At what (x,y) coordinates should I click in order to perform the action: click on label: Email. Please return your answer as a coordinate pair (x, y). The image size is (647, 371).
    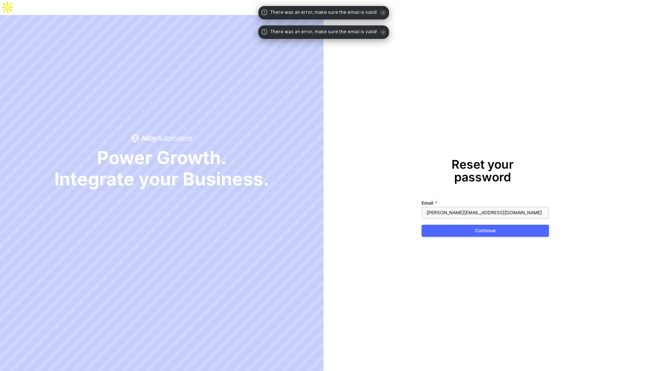
    Looking at the image, I should click on (429, 203).